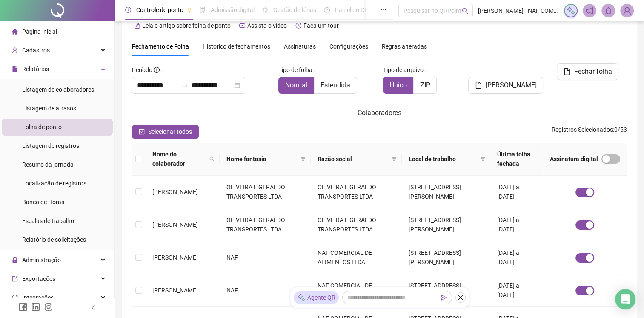 This screenshot has height=318, width=644. I want to click on span: Tipo de folha, so click(296, 70).